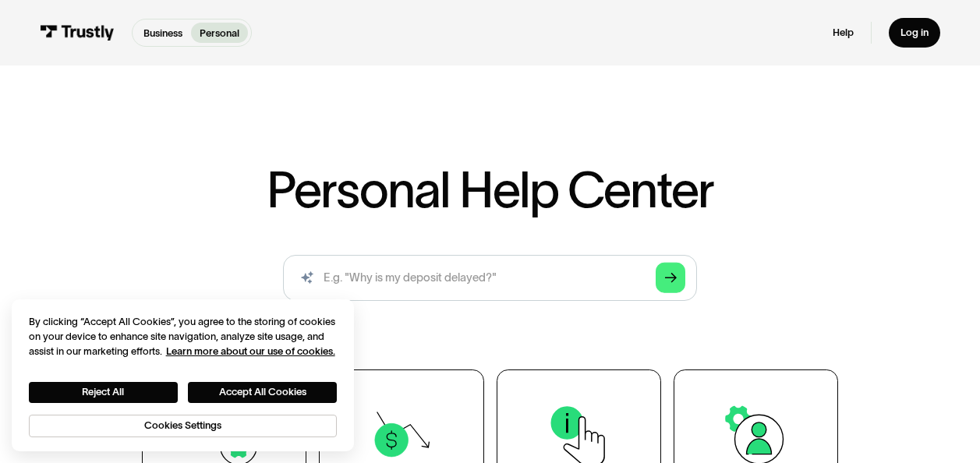  What do you see at coordinates (219, 32) in the screenshot?
I see `p: Personal` at bounding box center [219, 32].